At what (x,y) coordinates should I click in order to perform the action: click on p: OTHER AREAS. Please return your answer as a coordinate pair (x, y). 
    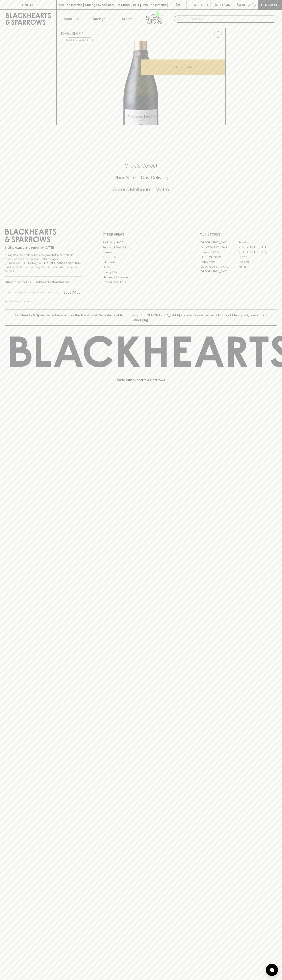
    Looking at the image, I should click on (141, 234).